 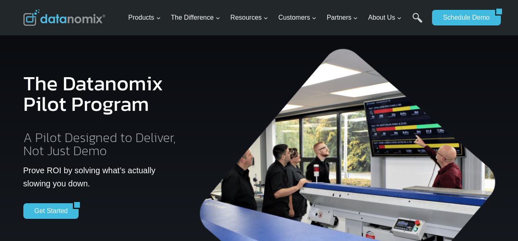 I want to click on nav: Primary Navigation, so click(x=277, y=18).